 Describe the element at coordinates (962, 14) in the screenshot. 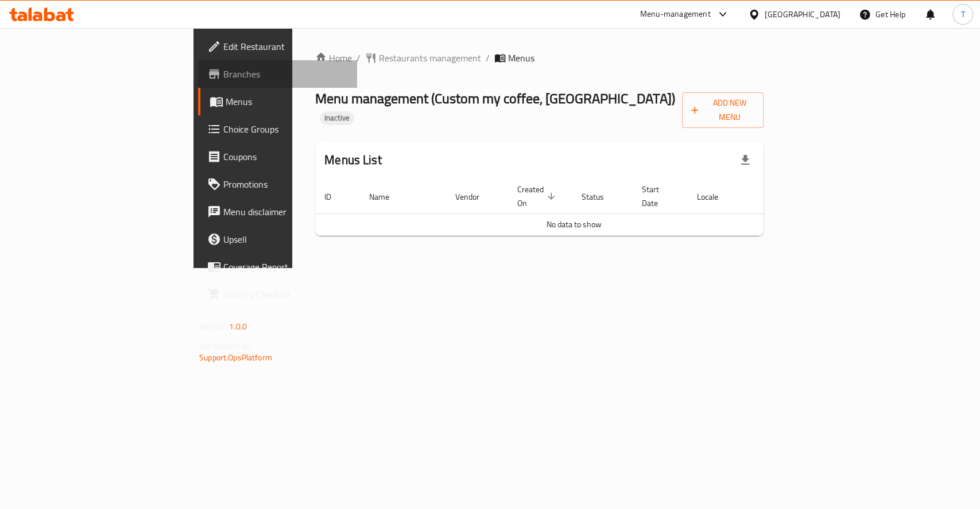

I see `span: T` at that location.